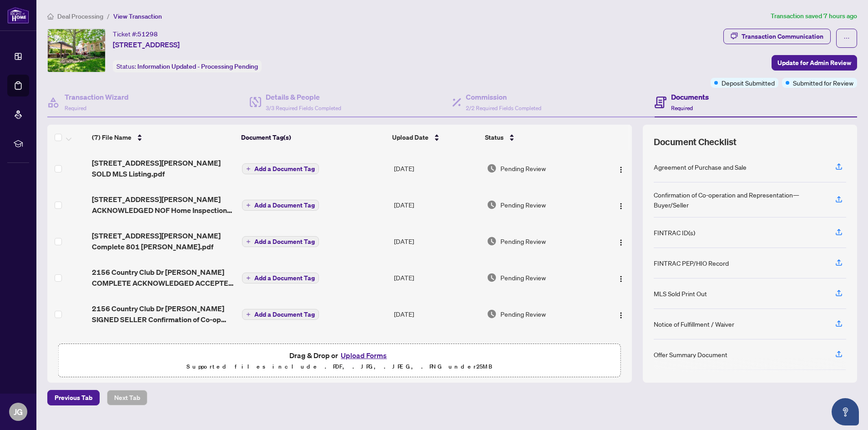  I want to click on div: Status:, so click(187, 66).